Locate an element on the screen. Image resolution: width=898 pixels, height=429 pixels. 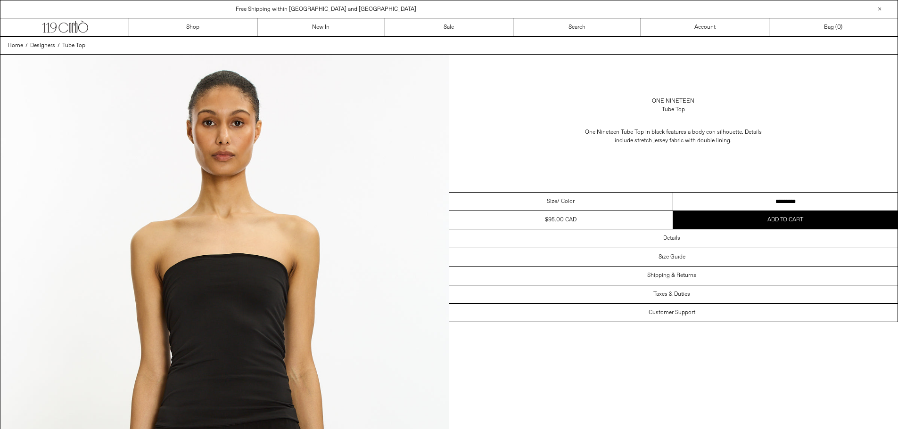
span: Add to cart is located at coordinates (785, 220).